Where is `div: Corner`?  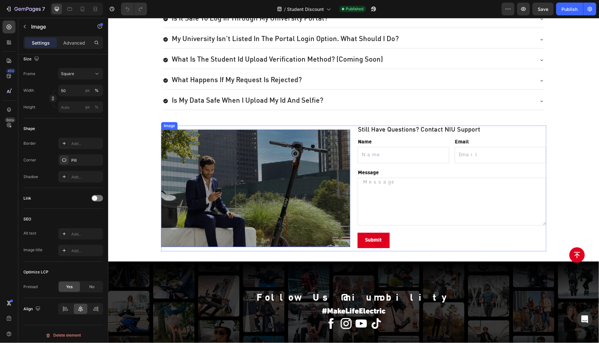 div: Corner is located at coordinates (30, 160).